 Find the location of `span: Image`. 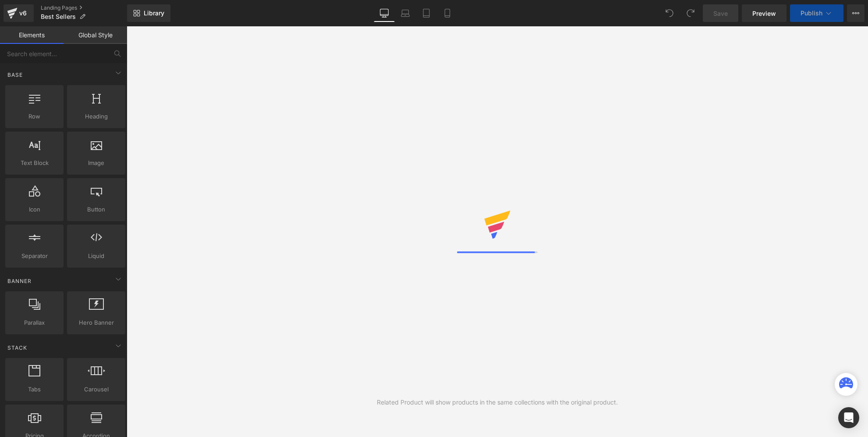

span: Image is located at coordinates (96, 163).